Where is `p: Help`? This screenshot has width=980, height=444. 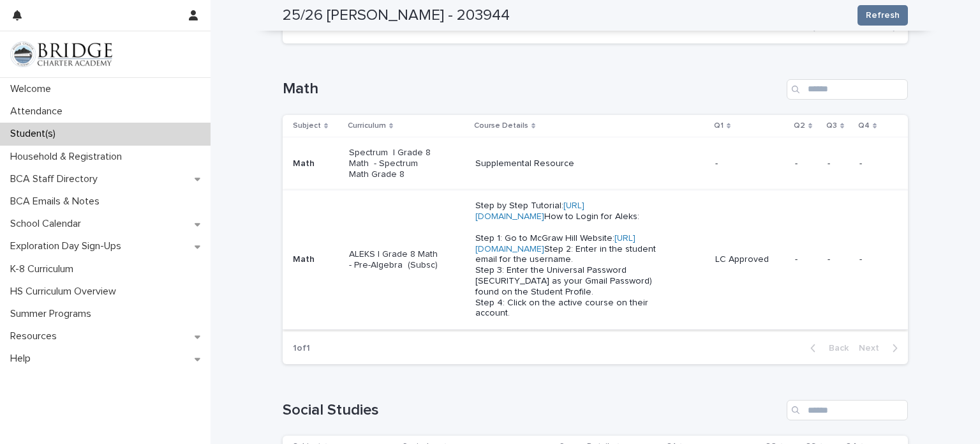
p: Help is located at coordinates (23, 358).